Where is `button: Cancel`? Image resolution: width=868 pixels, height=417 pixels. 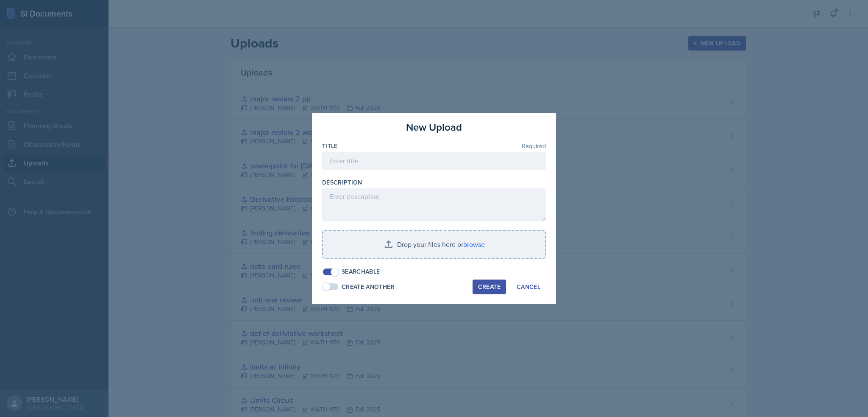 button: Cancel is located at coordinates (528, 287).